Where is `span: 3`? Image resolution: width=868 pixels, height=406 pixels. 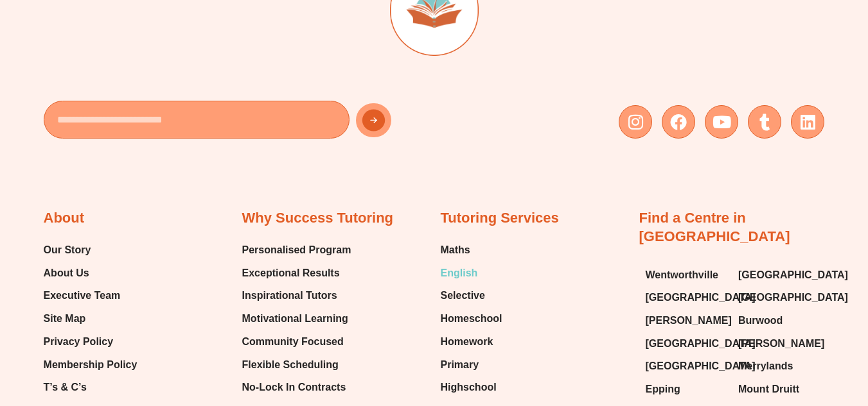
span: 3 is located at coordinates (292, 64).